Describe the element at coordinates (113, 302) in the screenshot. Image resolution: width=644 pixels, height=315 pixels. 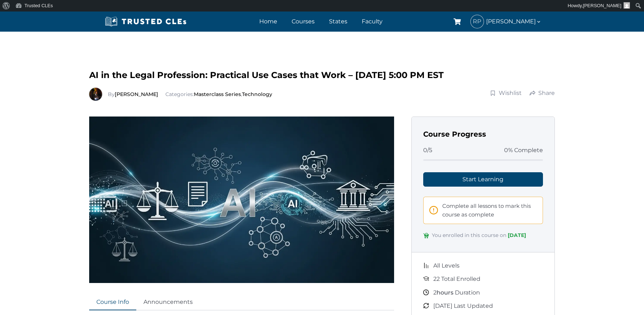
I see `a: Course Info` at that location.